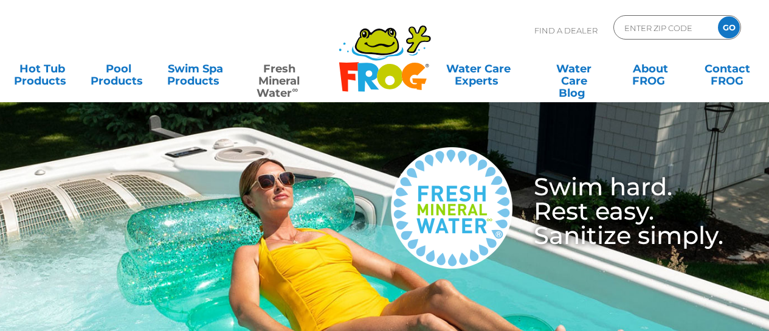 This screenshot has height=331, width=769. Describe the element at coordinates (727, 69) in the screenshot. I see `a: ContactFROG` at that location.